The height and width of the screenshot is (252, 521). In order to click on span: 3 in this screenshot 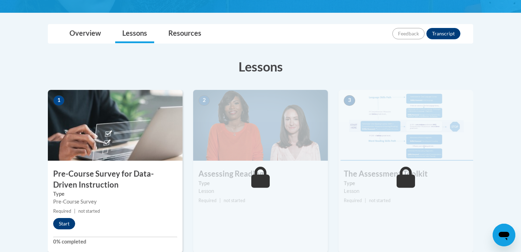, I will do `click(350, 101)`.